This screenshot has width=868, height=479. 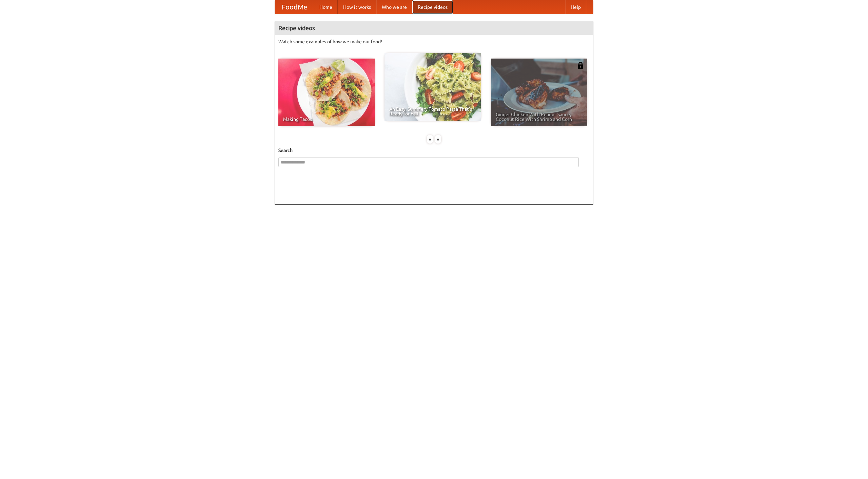 What do you see at coordinates (327, 119) in the screenshot?
I see `span: Making Tacos` at bounding box center [327, 119].